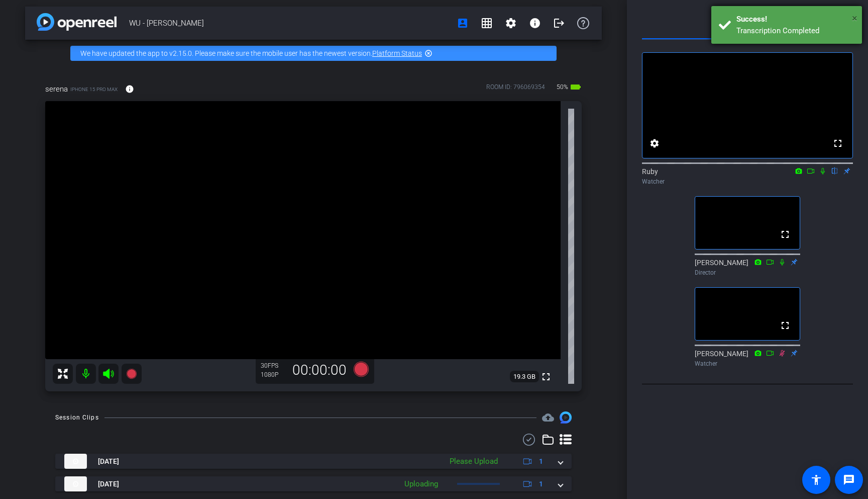 This screenshot has width=868, height=499. Describe the element at coordinates (548, 417) in the screenshot. I see `span: Destinations for your clips` at that location.